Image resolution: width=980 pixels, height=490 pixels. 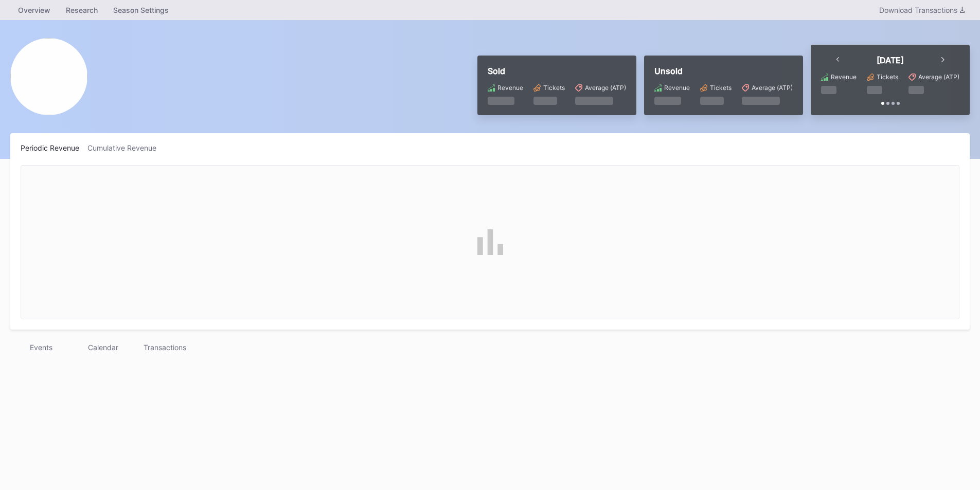 I want to click on div: Calendar, so click(x=103, y=347).